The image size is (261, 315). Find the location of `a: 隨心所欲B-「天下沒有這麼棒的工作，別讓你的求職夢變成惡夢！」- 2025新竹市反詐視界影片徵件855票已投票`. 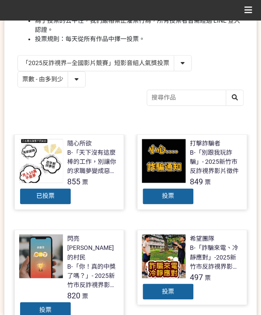

a: 隨心所欲B-「天下沒有這麼棒的工作，別讓你的求職夢變成惡夢！」- 2025新竹市反詐視界影片徵件855票已投票 is located at coordinates (69, 171).